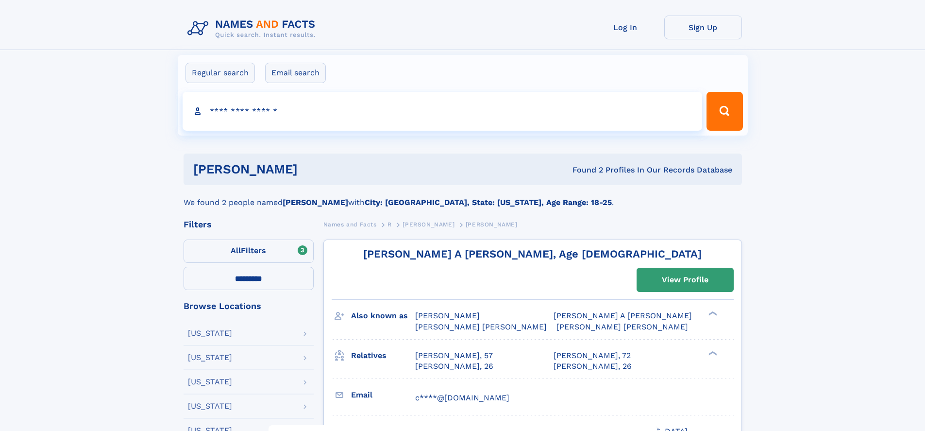 The image size is (925, 431). What do you see at coordinates (383, 355) in the screenshot?
I see `h3: Relatives` at bounding box center [383, 355].